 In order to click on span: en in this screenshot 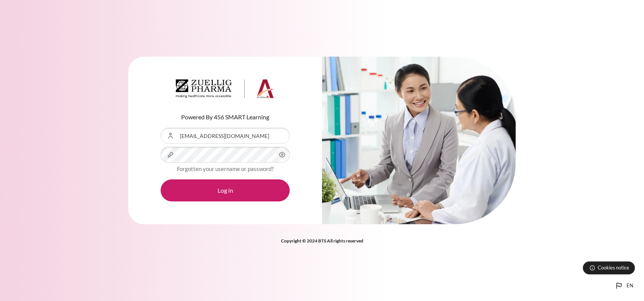, I will do `click(630, 286)`.